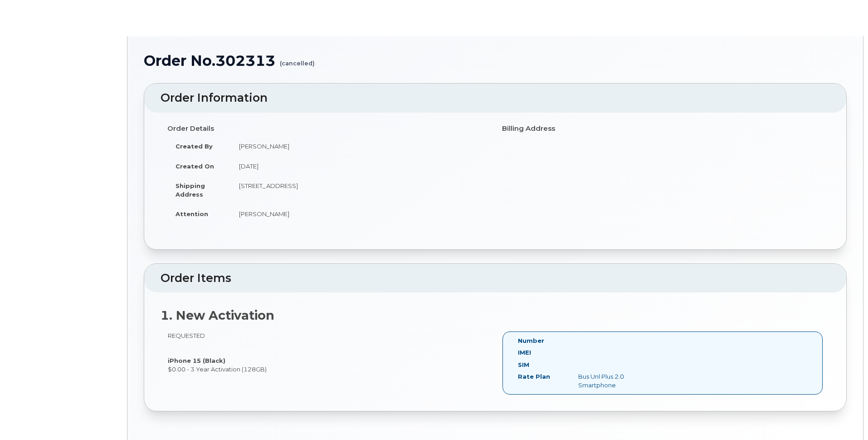  What do you see at coordinates (496, 278) in the screenshot?
I see `h2: Order Items` at bounding box center [496, 278].